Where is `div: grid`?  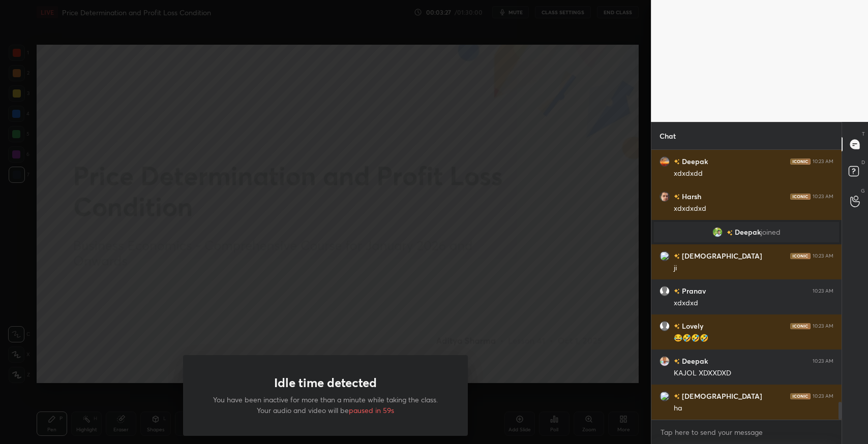 div: grid is located at coordinates (747, 284).